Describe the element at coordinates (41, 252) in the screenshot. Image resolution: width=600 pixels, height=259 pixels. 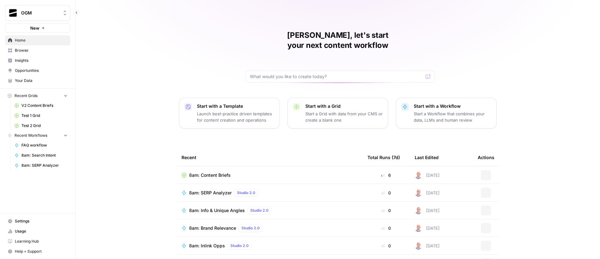
I see `span: Help + Support` at that location.